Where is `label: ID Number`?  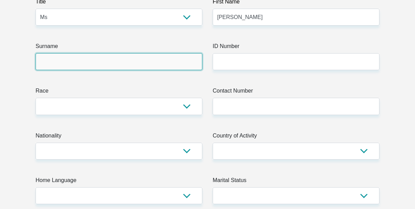
label: ID Number is located at coordinates (296, 48).